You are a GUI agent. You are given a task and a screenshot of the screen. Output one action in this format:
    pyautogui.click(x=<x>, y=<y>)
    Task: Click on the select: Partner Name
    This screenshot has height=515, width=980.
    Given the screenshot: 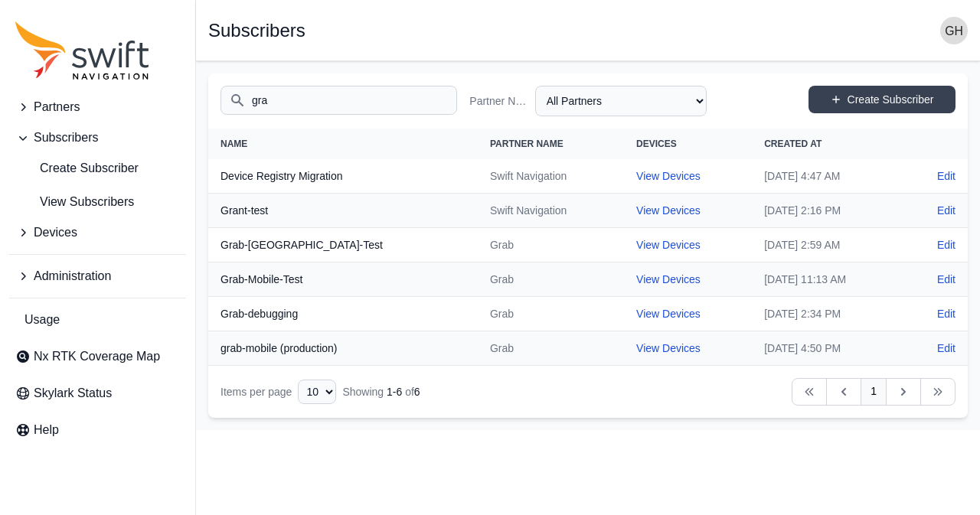 What is the action you would take?
    pyautogui.click(x=621, y=101)
    